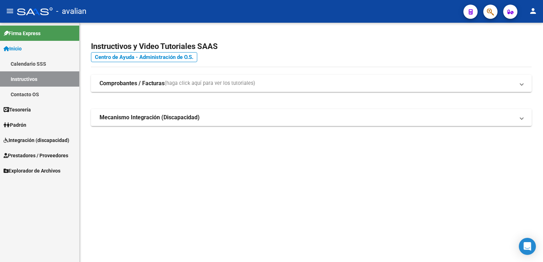 The height and width of the screenshot is (262, 543). What do you see at coordinates (22, 33) in the screenshot?
I see `span: Firma Express` at bounding box center [22, 33].